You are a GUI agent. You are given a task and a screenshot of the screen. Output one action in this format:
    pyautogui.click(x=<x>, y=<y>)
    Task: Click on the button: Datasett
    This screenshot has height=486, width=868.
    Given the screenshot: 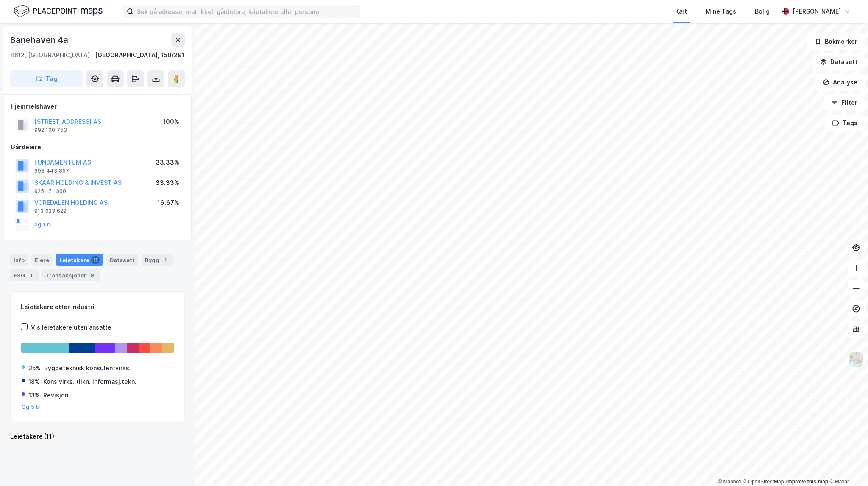 What is the action you would take?
    pyautogui.click(x=839, y=62)
    